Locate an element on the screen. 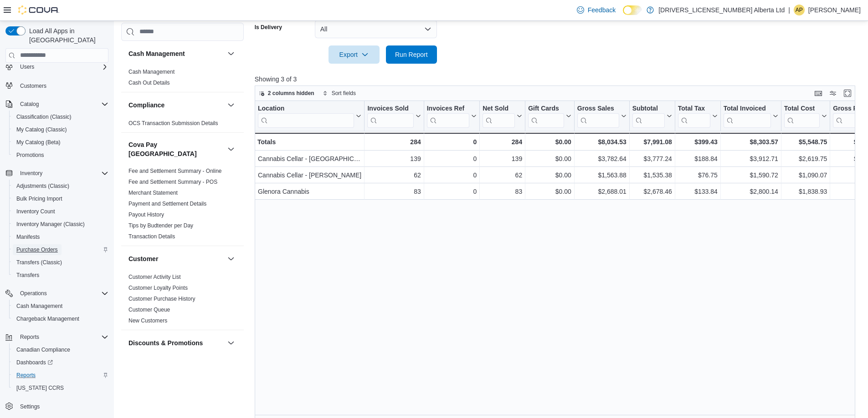  a: Customer Activity List is located at coordinates (154, 277).